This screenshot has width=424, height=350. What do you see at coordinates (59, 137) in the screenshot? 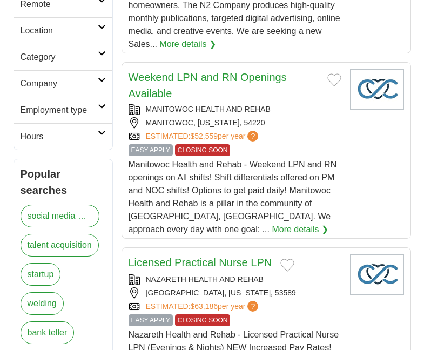
I see `h2: Hours` at bounding box center [59, 137].